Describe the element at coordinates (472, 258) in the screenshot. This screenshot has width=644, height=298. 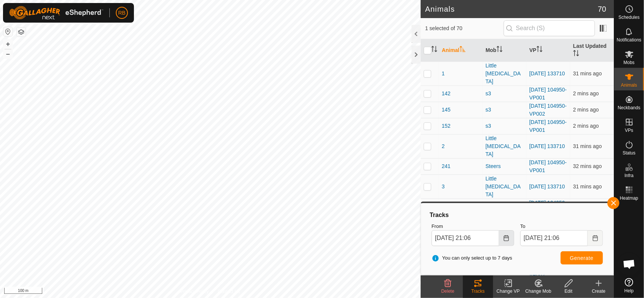
I see `span: You can only select up to 7 days` at that location.